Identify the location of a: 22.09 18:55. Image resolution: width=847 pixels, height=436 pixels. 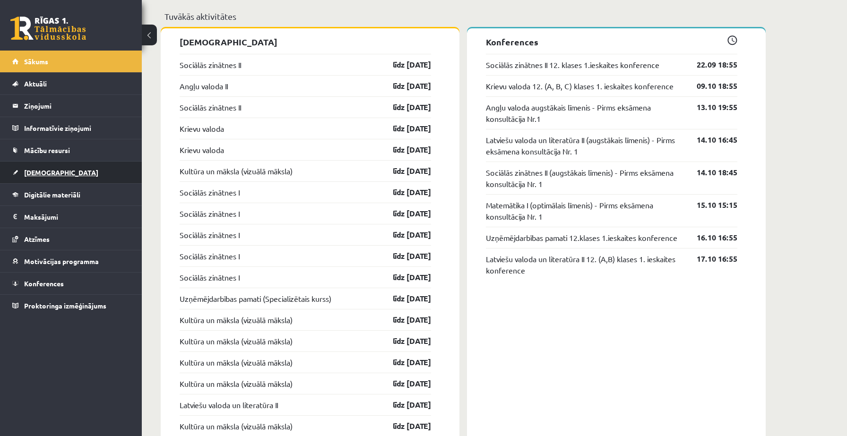
(710, 65).